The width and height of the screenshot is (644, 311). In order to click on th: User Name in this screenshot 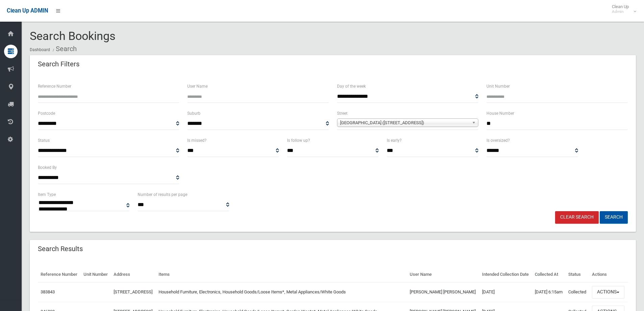, I will do `click(443, 274)`.